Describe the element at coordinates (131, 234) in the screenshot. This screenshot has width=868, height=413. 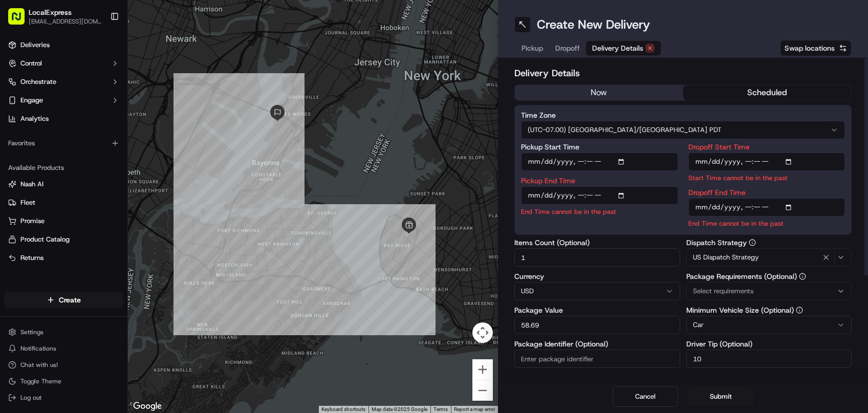
I see `span: API Documentation` at that location.